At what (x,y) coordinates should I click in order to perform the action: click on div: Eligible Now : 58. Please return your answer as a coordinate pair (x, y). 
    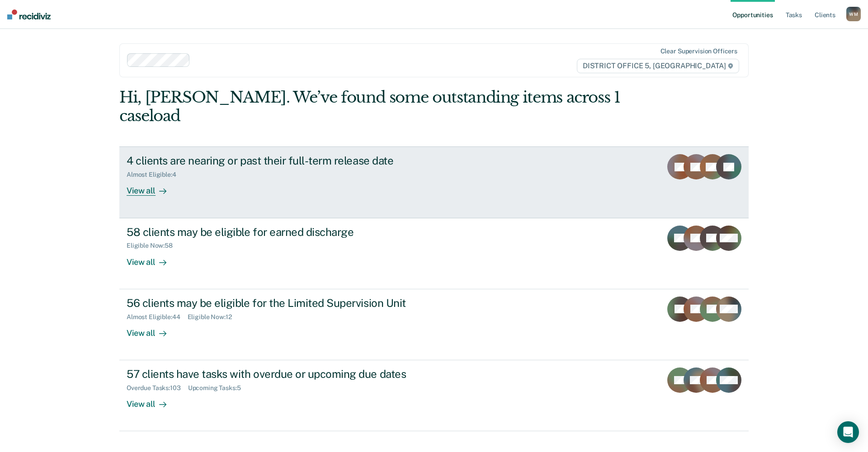
    Looking at the image, I should click on (153, 246).